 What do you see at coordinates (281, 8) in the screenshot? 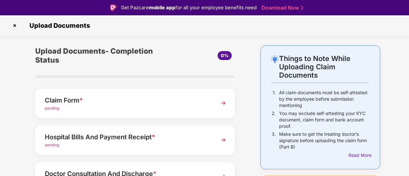
I see `a: Download Now` at bounding box center [281, 8].